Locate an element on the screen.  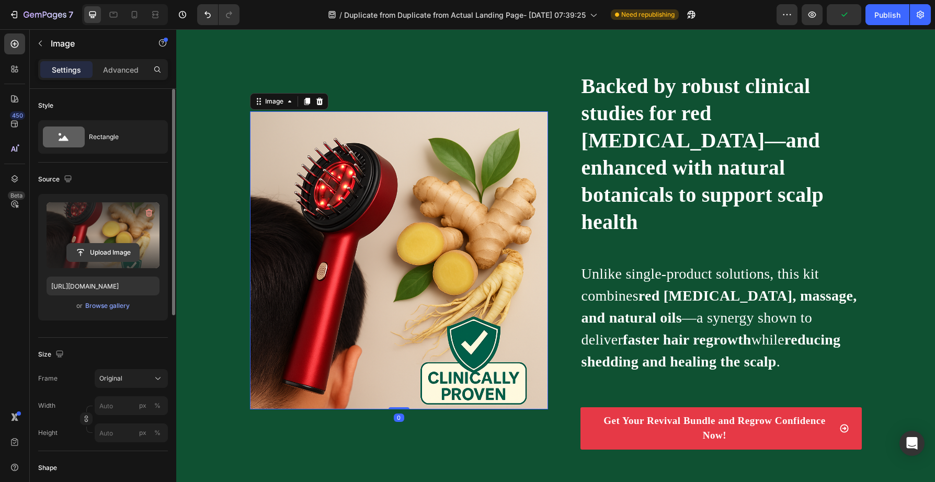
button: Original is located at coordinates (131, 379).